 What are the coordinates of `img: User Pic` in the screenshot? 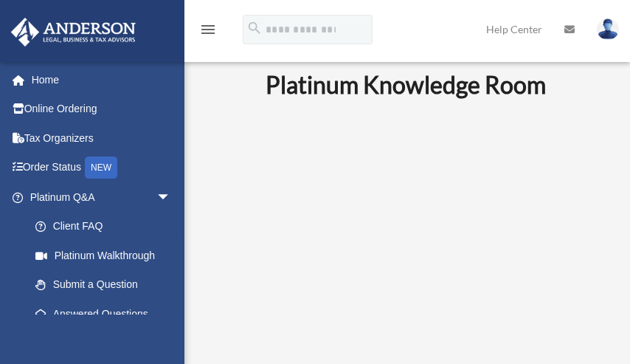 It's located at (609, 29).